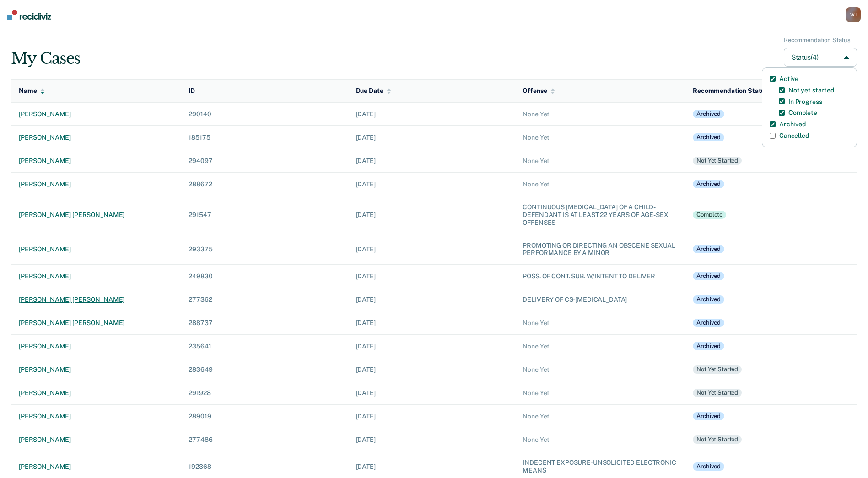  I want to click on td: 288672, so click(264, 184).